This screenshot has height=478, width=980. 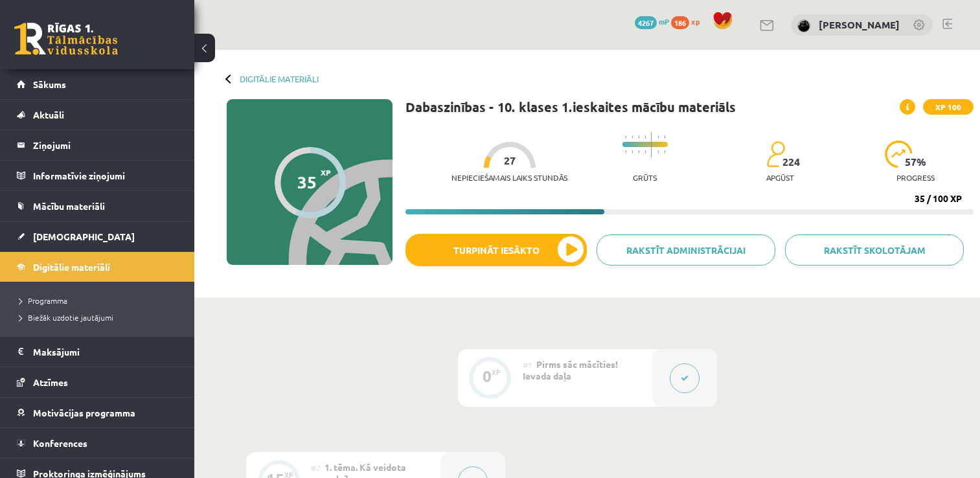 What do you see at coordinates (66, 318) in the screenshot?
I see `span: Biežāk uzdotie jautājumi` at bounding box center [66, 318].